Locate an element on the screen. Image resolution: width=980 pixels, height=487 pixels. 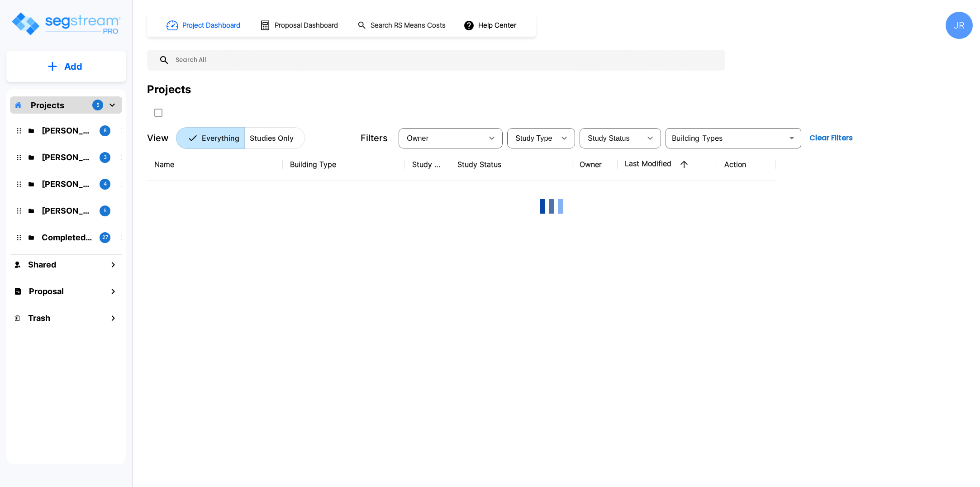
span: Study Status is located at coordinates (609, 138).